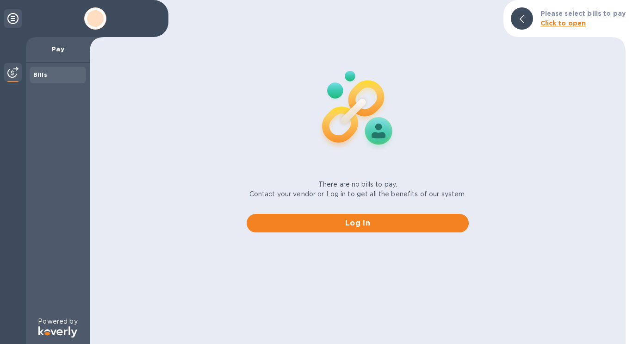 The image size is (633, 344). What do you see at coordinates (358, 223) in the screenshot?
I see `button: Log in` at bounding box center [358, 223].